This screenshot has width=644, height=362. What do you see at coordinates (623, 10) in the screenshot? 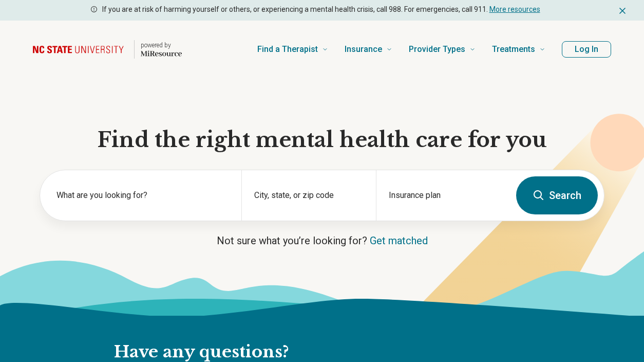
I see `button: Dismiss` at bounding box center [623, 10].